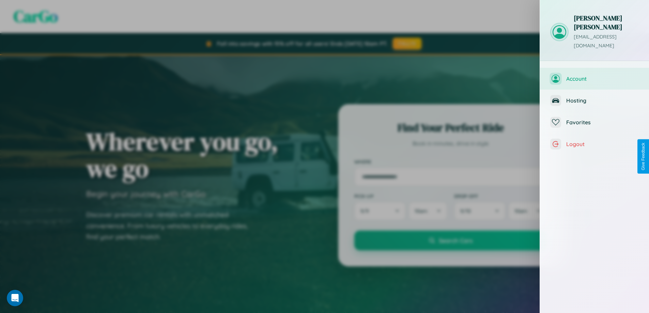 This screenshot has width=649, height=313. What do you see at coordinates (15, 298) in the screenshot?
I see `div: Open Intercom Messenger` at bounding box center [15, 298].